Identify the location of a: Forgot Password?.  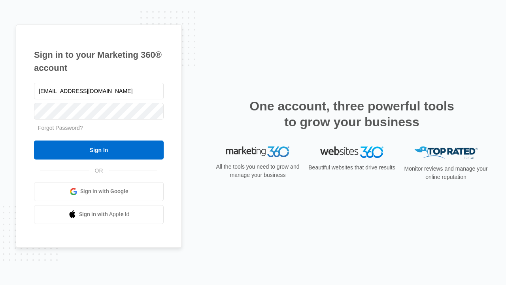
(60, 128).